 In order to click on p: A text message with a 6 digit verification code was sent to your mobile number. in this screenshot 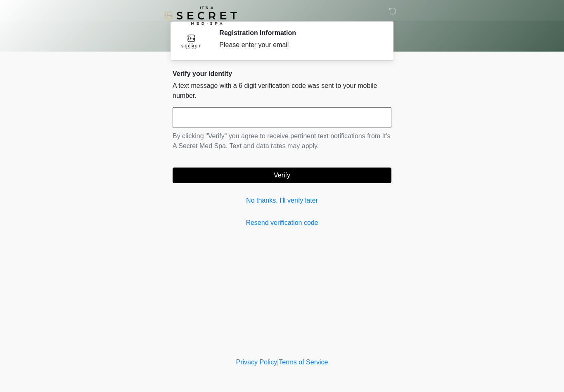, I will do `click(282, 91)`.